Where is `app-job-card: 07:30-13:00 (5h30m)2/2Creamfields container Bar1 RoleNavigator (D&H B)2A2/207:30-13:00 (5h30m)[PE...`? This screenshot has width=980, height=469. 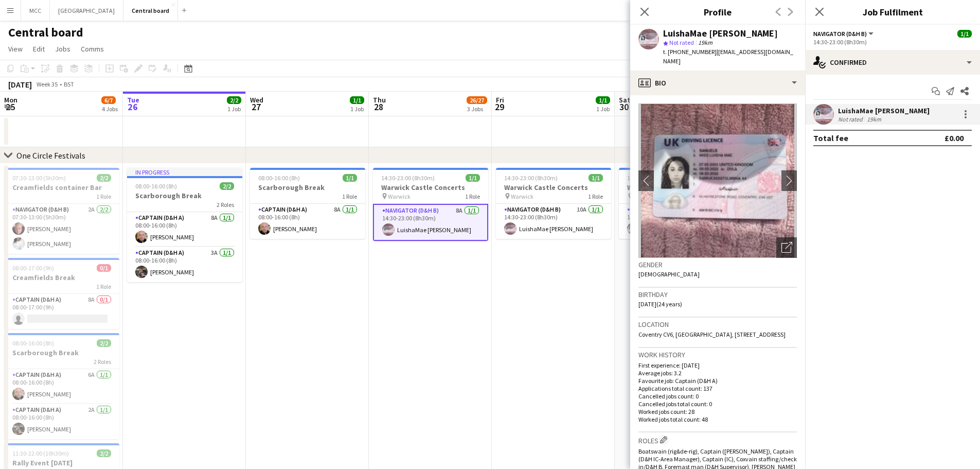 app-job-card: 07:30-13:00 (5h30m)2/2Creamfields container Bar1 RoleNavigator (D&H B)2A2/207:30-13:00 (5h30m)[PE... is located at coordinates (62, 210).